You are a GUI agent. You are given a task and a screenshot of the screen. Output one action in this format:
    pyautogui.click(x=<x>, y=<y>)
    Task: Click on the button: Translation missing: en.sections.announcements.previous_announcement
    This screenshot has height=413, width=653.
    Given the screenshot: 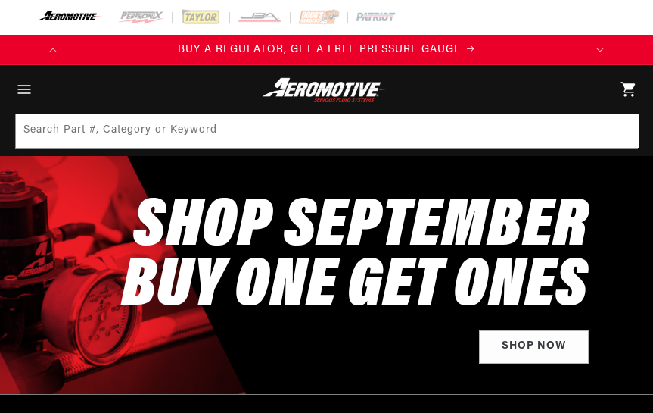 What is the action you would take?
    pyautogui.click(x=53, y=50)
    